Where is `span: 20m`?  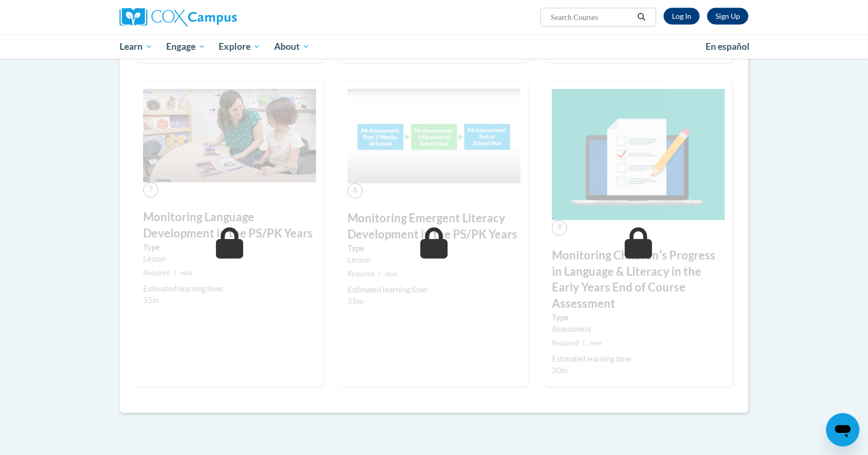
span: 20m is located at coordinates (560, 370).